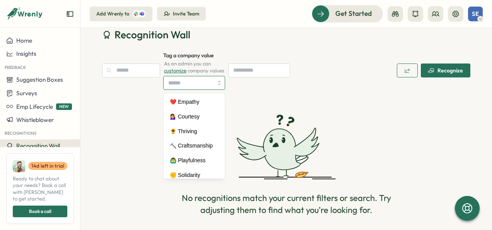 This screenshot has height=230, width=492. Describe the element at coordinates (48, 166) in the screenshot. I see `a: 14d left in trial` at that location.